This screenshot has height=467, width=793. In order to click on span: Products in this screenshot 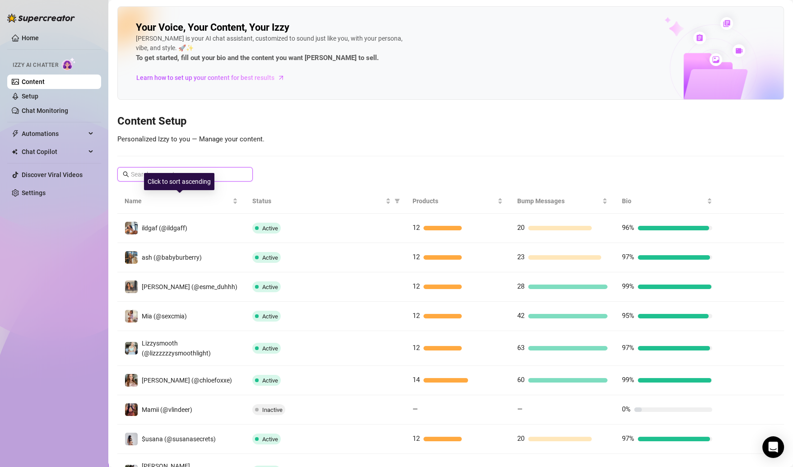, I will do `click(454, 201)`.